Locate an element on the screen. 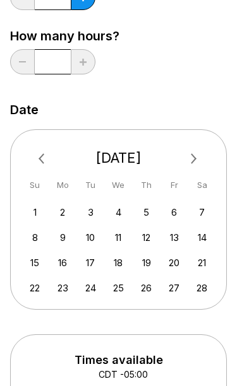 The height and width of the screenshot is (386, 237). div: Choose Friday, February 6th, 2026 is located at coordinates (174, 212).